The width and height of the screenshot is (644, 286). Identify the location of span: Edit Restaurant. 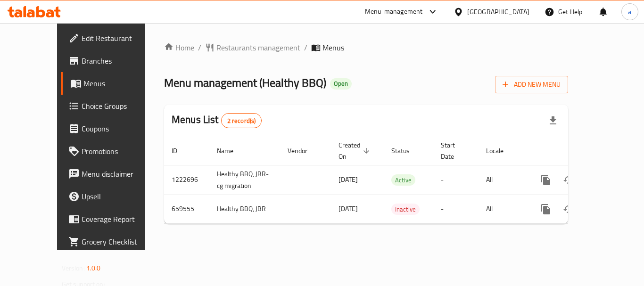
(119, 38).